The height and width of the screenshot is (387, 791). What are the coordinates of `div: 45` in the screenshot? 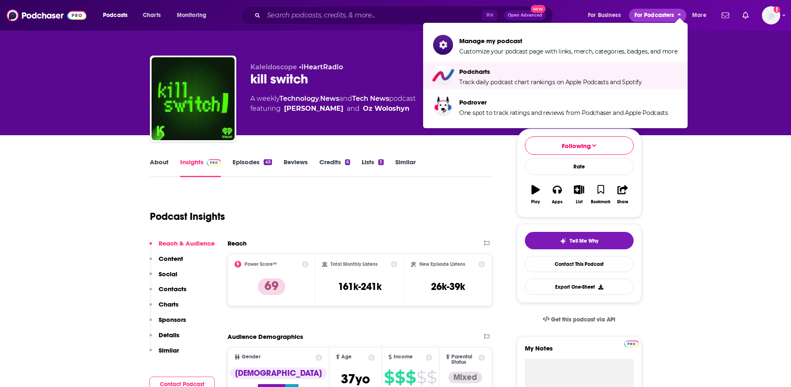 It's located at (267, 162).